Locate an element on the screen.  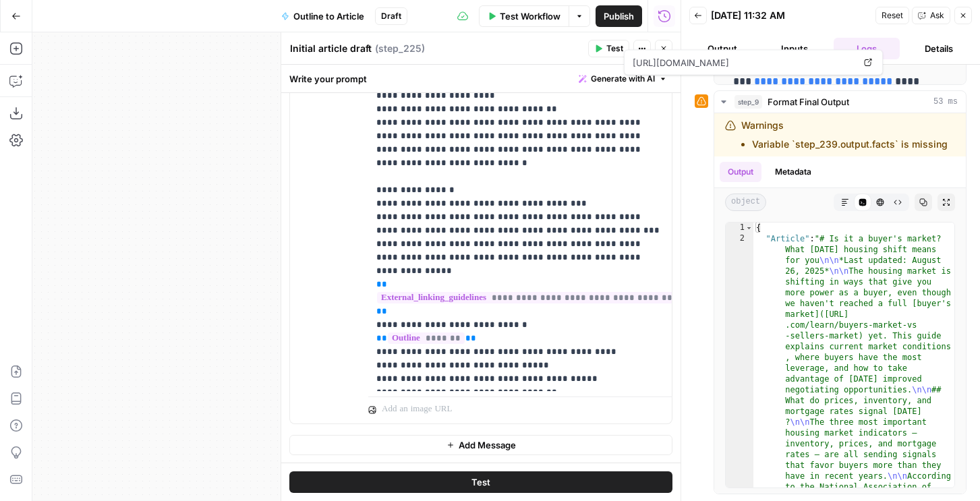
span: Draft is located at coordinates (391, 16).